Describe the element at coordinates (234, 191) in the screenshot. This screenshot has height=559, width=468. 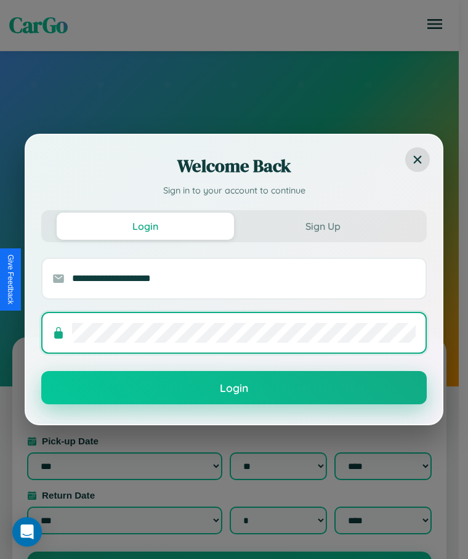
I see `p: Sign in to your account to continue` at that location.